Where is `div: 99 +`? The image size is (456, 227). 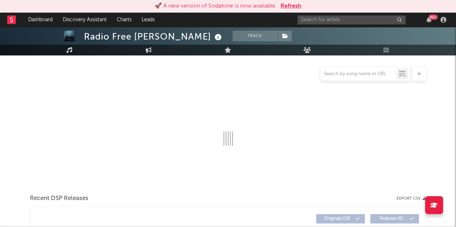 div: 99 + is located at coordinates (432, 17).